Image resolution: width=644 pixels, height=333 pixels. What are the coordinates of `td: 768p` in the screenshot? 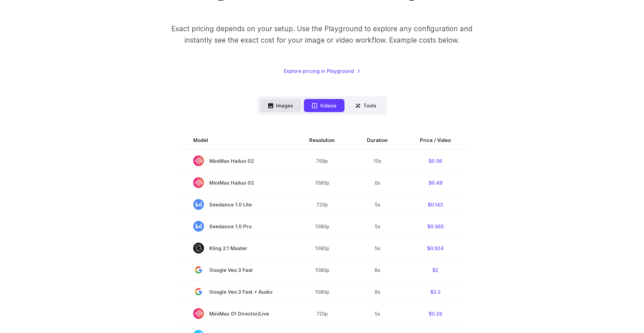 It's located at (322, 161).